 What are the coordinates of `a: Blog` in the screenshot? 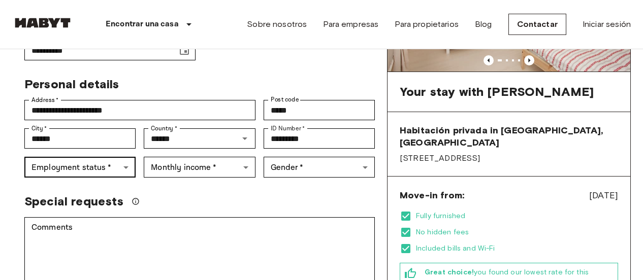 It's located at (484, 24).